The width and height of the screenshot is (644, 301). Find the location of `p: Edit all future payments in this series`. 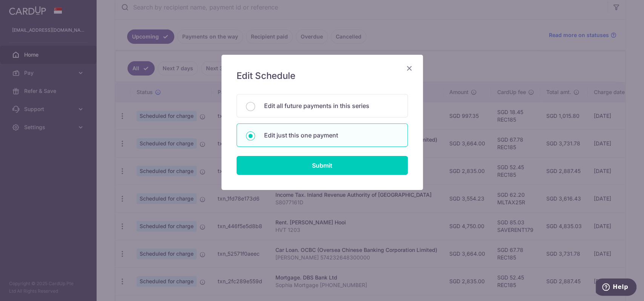

p: Edit all future payments in this series is located at coordinates (331, 106).